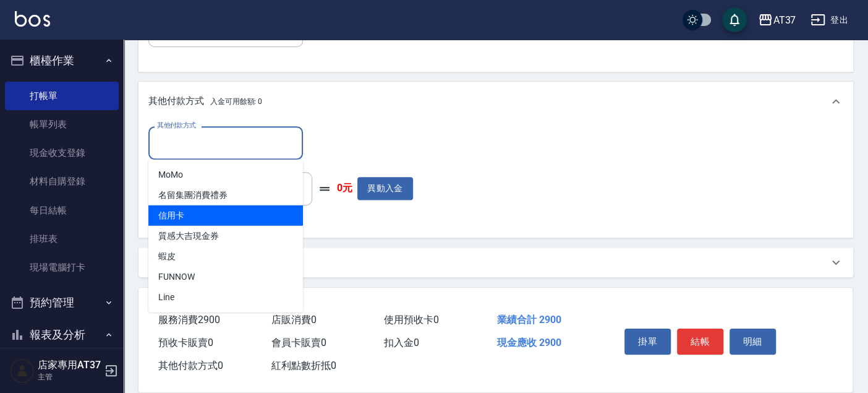 This screenshot has width=868, height=393. I want to click on img: Logo, so click(32, 19).